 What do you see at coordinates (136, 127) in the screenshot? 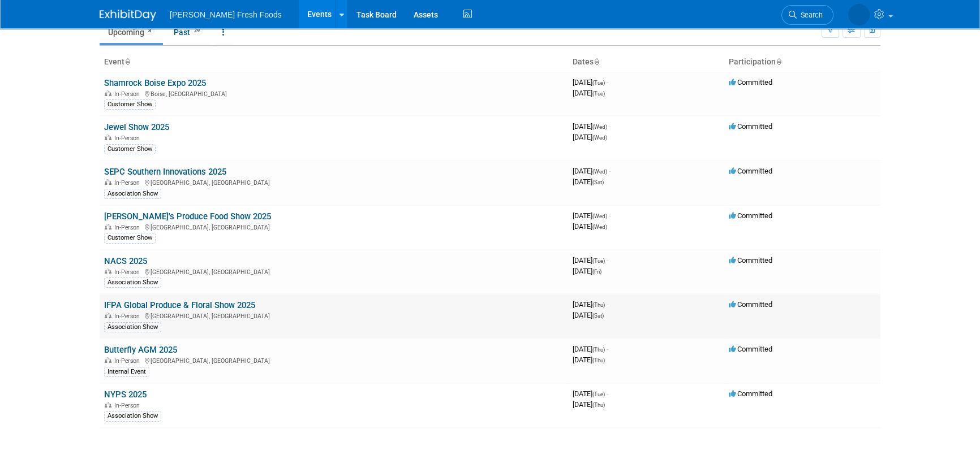
I see `a: Jewel Show 2025` at bounding box center [136, 127].